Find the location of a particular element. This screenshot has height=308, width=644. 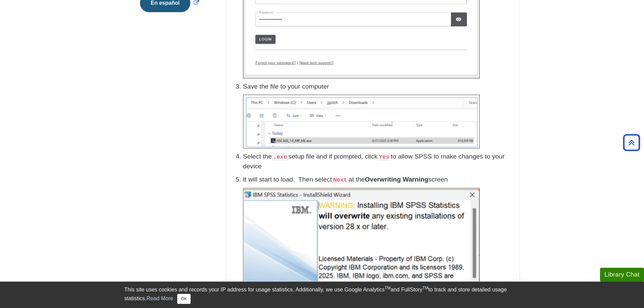

code: .exe is located at coordinates (280, 157).